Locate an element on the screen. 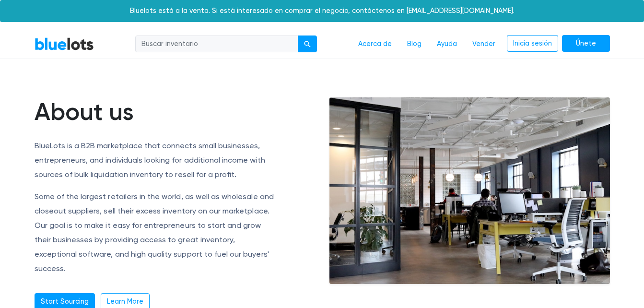 The width and height of the screenshot is (644, 308). a: Únete is located at coordinates (586, 44).